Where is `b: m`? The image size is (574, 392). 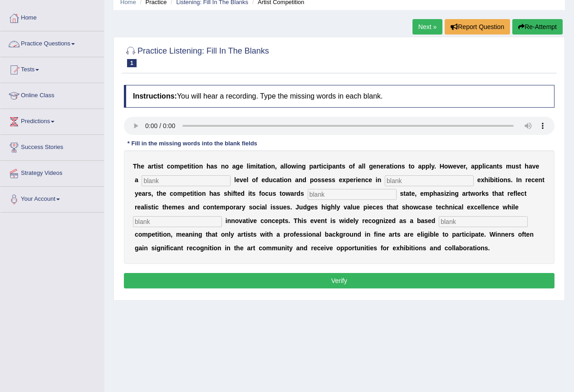
b: m is located at coordinates (253, 166).